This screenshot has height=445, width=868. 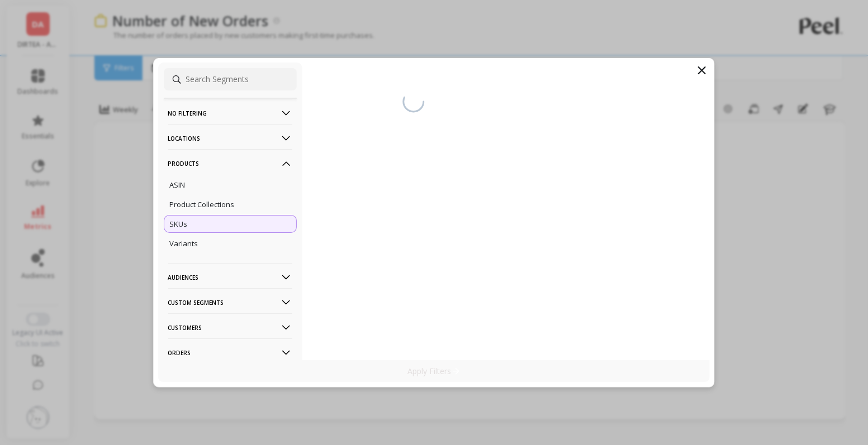 I want to click on p: ASIN, so click(x=178, y=185).